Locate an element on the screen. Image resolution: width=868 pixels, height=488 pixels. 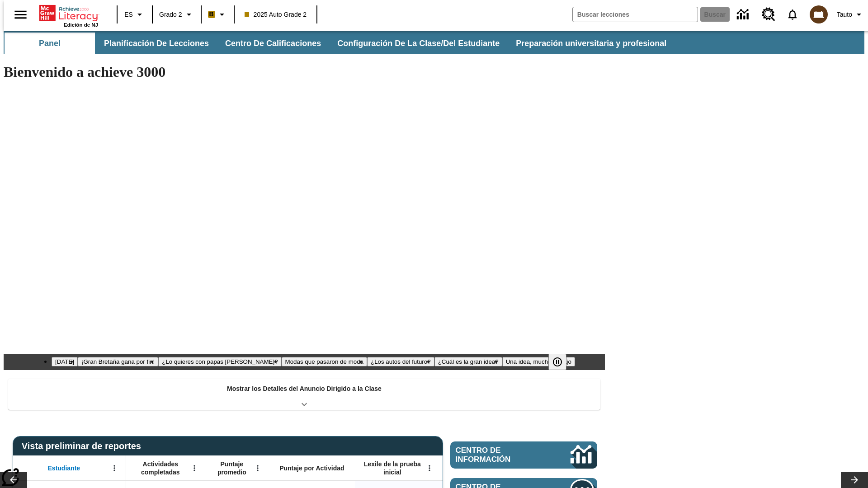
button: Diapositiva 7 Una idea, mucho trabajo is located at coordinates (539, 362).